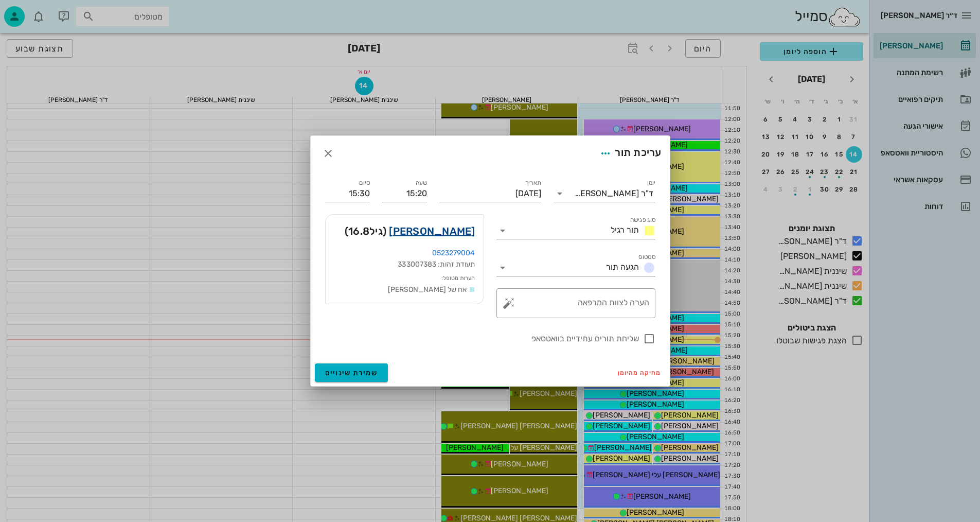  Describe the element at coordinates (533, 183) in the screenshot. I see `label: תאריך` at that location.